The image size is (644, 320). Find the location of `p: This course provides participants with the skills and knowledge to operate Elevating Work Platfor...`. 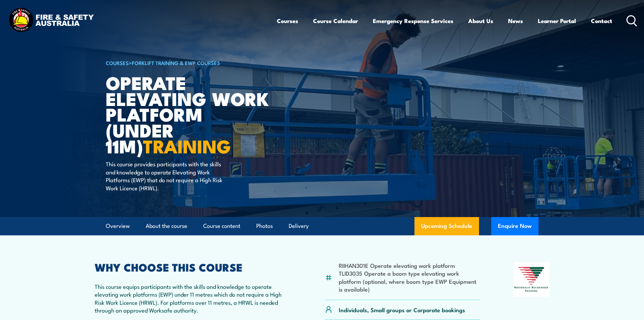

p: This course provides participants with the skills and knowledge to operate Elevating Work Platfor... is located at coordinates (167, 176).